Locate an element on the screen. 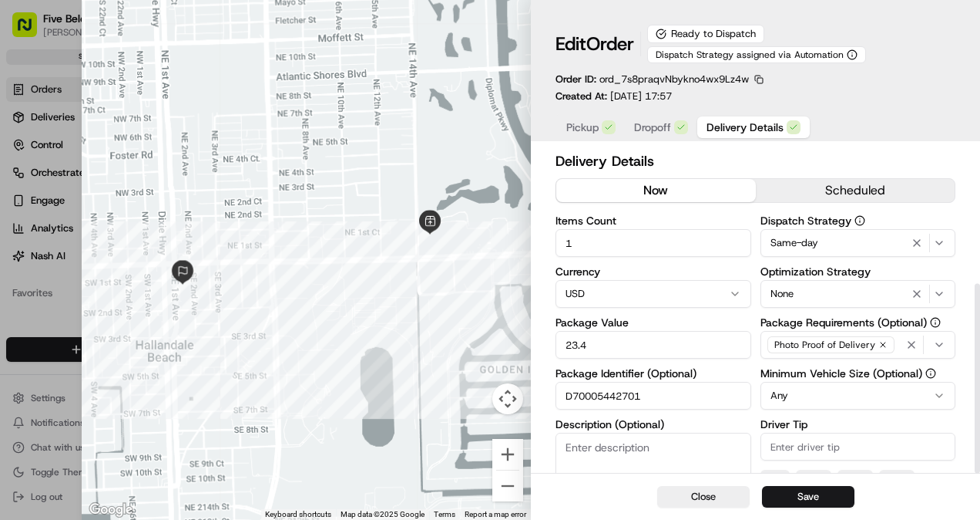 The image size is (980, 520). button: now is located at coordinates (656, 190).